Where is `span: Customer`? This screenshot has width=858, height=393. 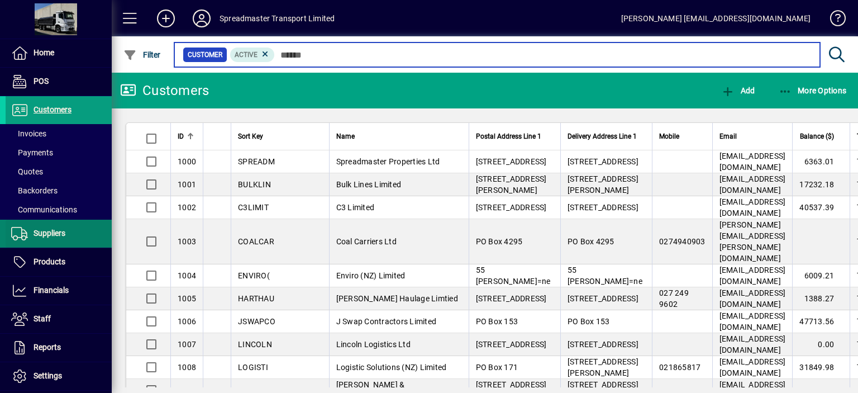
span: Customer is located at coordinates (205, 55).